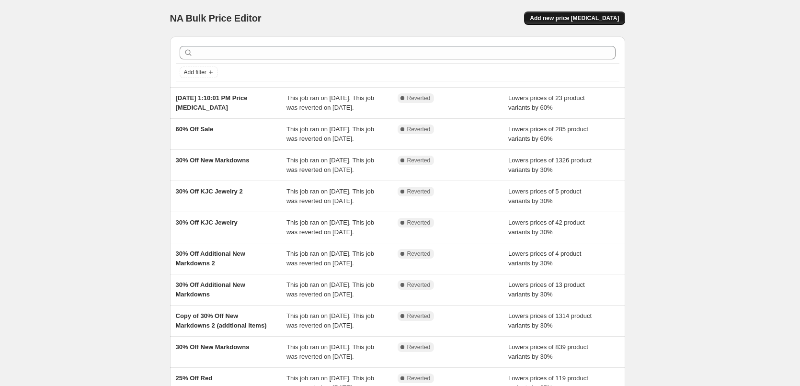 The height and width of the screenshot is (386, 800). What do you see at coordinates (209, 191) in the screenshot?
I see `span: 30% Off KJC Jewelry 2` at bounding box center [209, 191].